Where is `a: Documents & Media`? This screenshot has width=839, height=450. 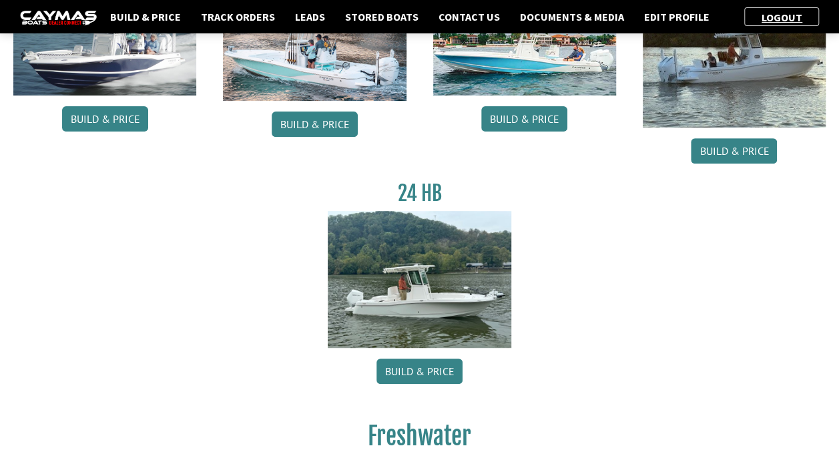 a: Documents & Media is located at coordinates (572, 17).